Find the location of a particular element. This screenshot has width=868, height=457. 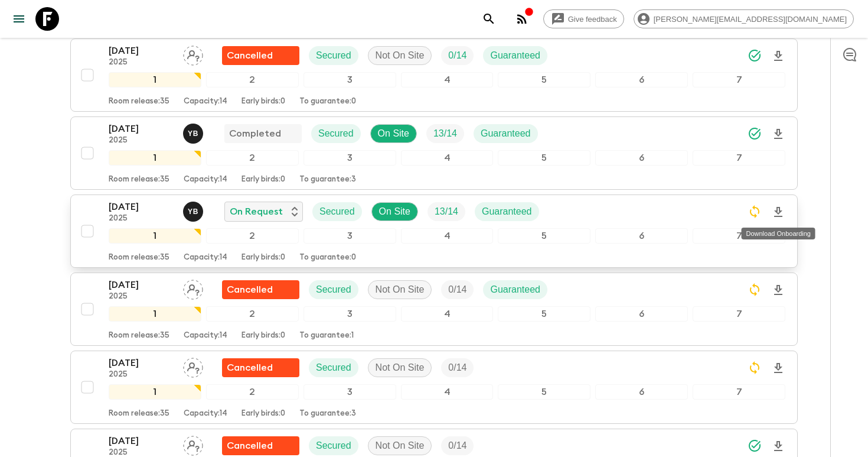

p: To guarantee: 1 is located at coordinates (327, 335).